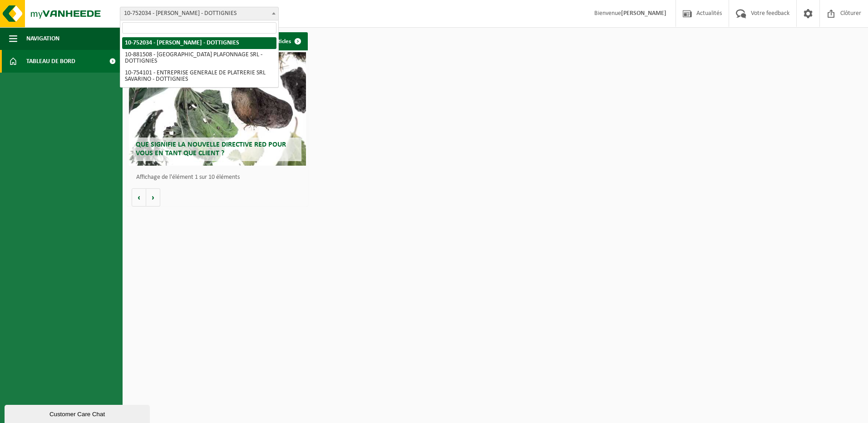  Describe the element at coordinates (199, 76) in the screenshot. I see `li: 10-754101 - ENTREPRISE GENERALE DE PLATRERIE SRL SAVARINO - DOTTIGNIES` at that location.